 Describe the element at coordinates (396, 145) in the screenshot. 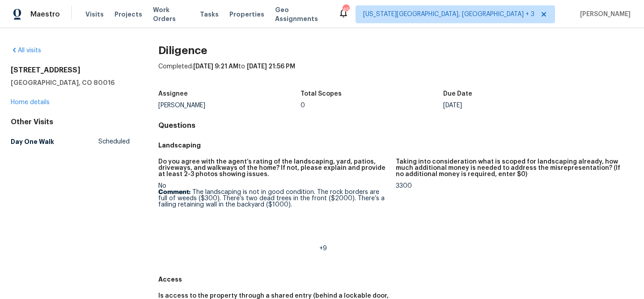

I see `h5: Landscaping` at that location.